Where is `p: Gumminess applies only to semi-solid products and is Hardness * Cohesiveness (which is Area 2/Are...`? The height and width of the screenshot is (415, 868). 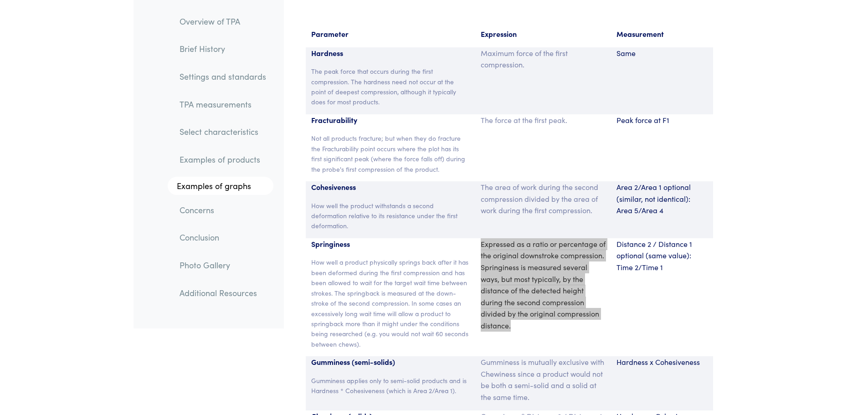 p: Gumminess applies only to semi-solid products and is Hardness * Cohesiveness (which is Area 2/Are... is located at coordinates (391, 386).